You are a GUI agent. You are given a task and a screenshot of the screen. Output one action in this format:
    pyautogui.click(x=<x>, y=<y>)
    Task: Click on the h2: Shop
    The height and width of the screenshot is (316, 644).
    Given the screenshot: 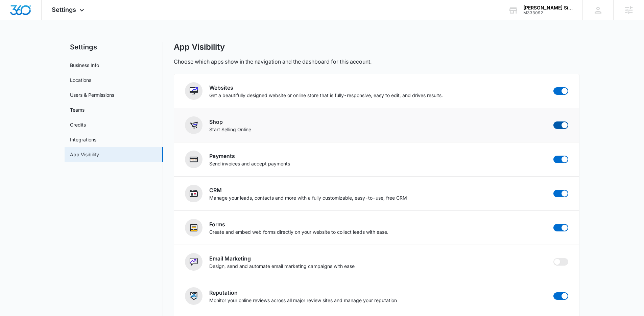 What is the action you would take?
    pyautogui.click(x=230, y=122)
    